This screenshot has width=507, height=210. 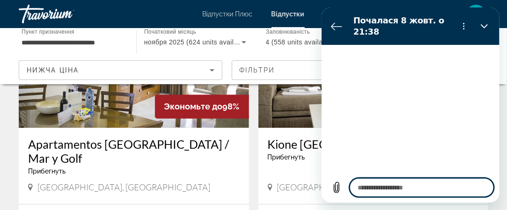 What do you see at coordinates (73, 43) in the screenshot?
I see `input: Виберіть пункт призначення` at bounding box center [73, 43].